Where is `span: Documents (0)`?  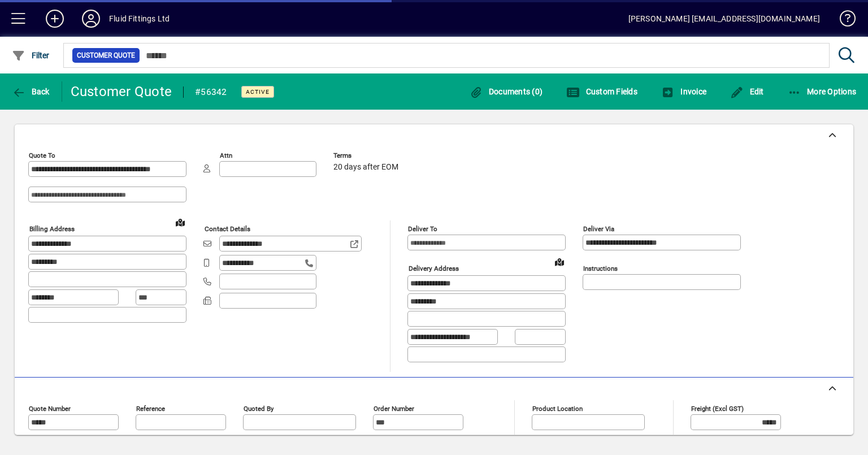 span: Documents (0) is located at coordinates (506, 92).